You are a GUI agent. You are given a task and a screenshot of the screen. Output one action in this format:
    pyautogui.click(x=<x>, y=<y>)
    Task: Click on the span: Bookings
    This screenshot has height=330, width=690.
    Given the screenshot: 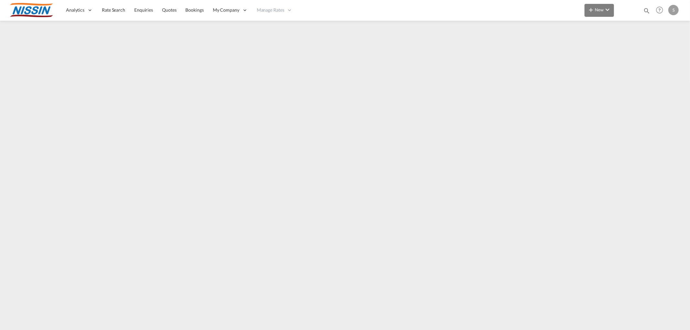 What is the action you would take?
    pyautogui.click(x=195, y=10)
    